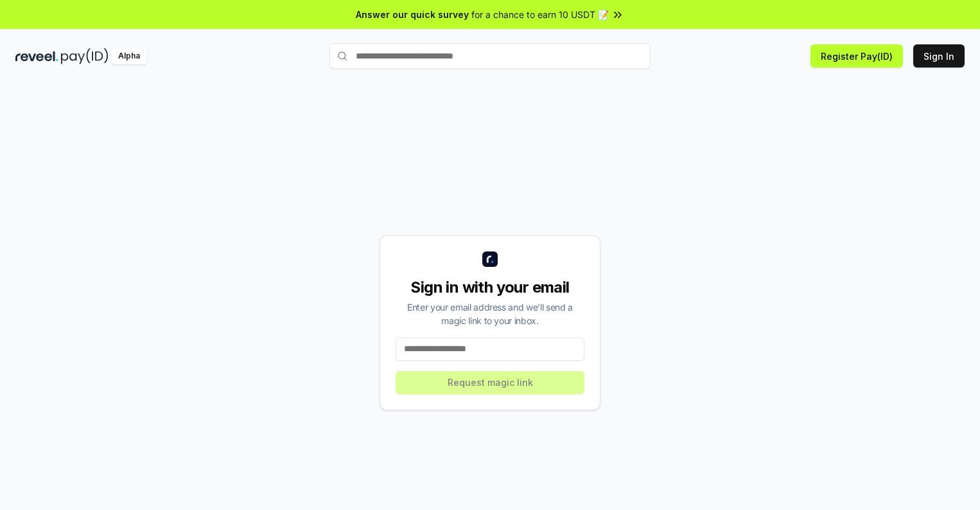 The width and height of the screenshot is (980, 510). Describe the element at coordinates (490, 288) in the screenshot. I see `div: Sign in with your email` at that location.